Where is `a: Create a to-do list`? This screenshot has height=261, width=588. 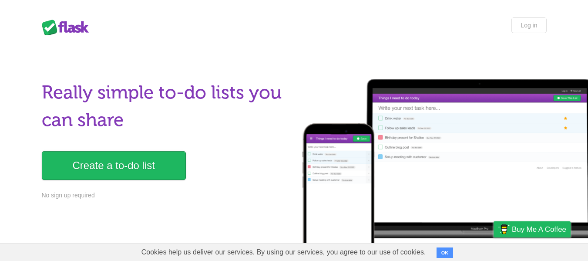
a: Create a to-do list is located at coordinates (114, 165).